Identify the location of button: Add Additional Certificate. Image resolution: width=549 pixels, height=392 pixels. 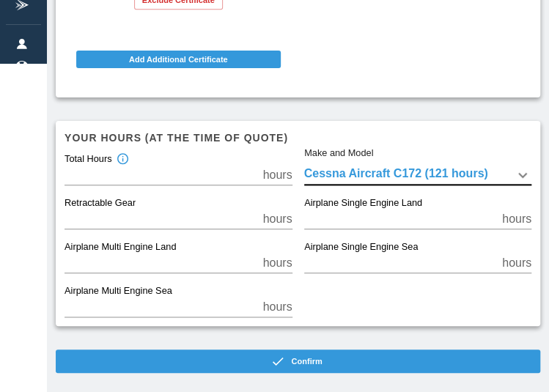
(178, 59).